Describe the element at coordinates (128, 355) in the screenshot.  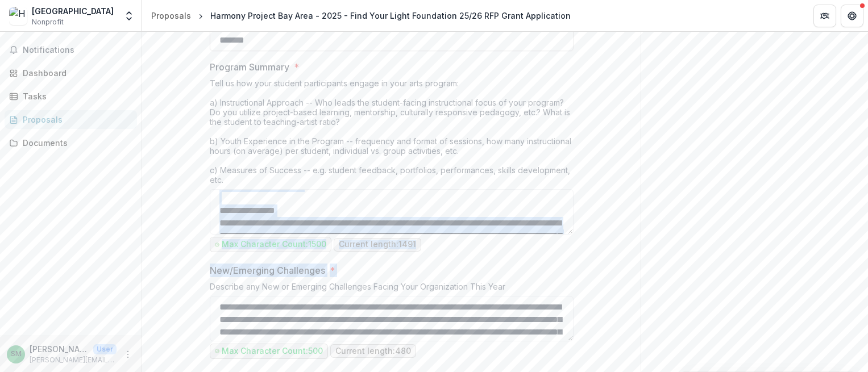
I see `button: More` at that location.